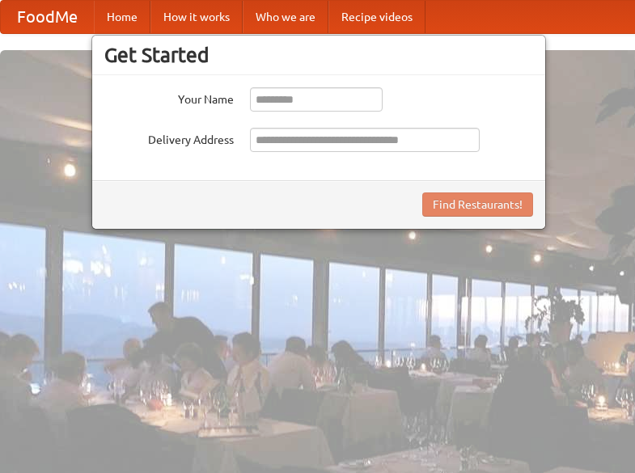 The height and width of the screenshot is (473, 635). I want to click on a: Who we are, so click(286, 17).